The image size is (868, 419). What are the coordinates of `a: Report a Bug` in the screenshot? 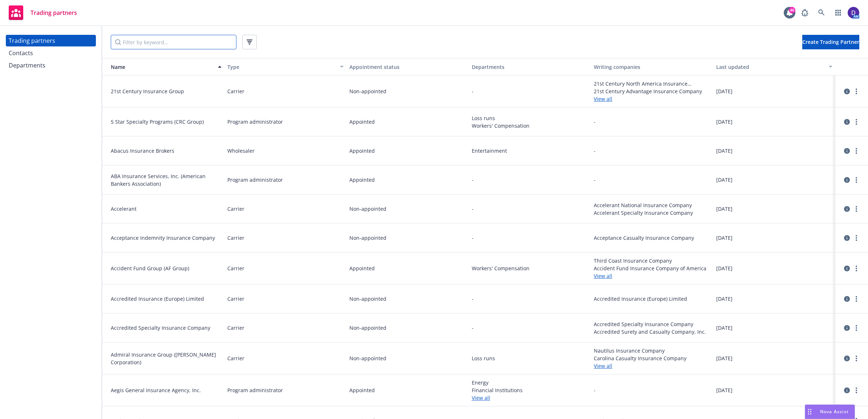 It's located at (805, 13).